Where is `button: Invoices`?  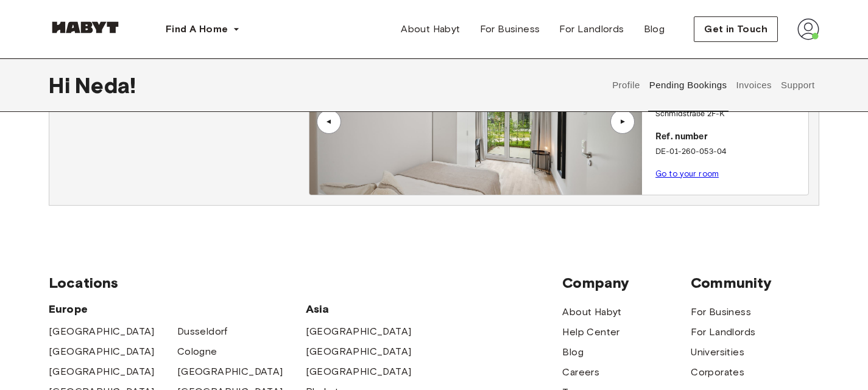
button: Invoices is located at coordinates (754, 85).